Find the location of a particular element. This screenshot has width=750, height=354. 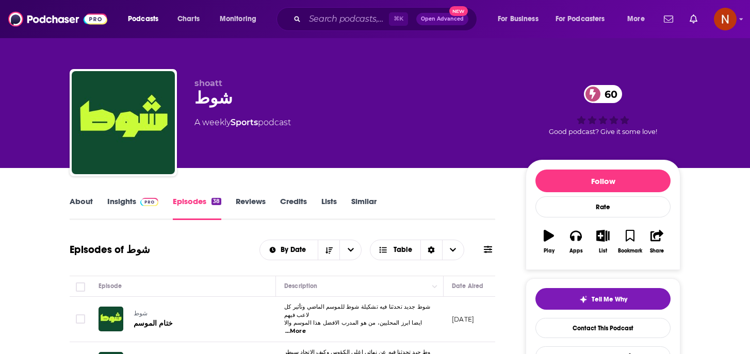

div: 60Good podcast? Give it some love! is located at coordinates (603, 110).